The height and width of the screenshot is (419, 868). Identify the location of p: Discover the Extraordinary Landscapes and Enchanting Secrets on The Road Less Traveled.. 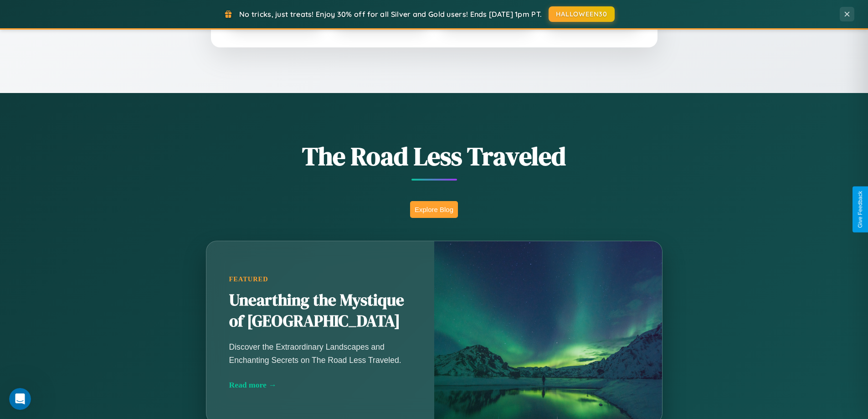
(320, 353).